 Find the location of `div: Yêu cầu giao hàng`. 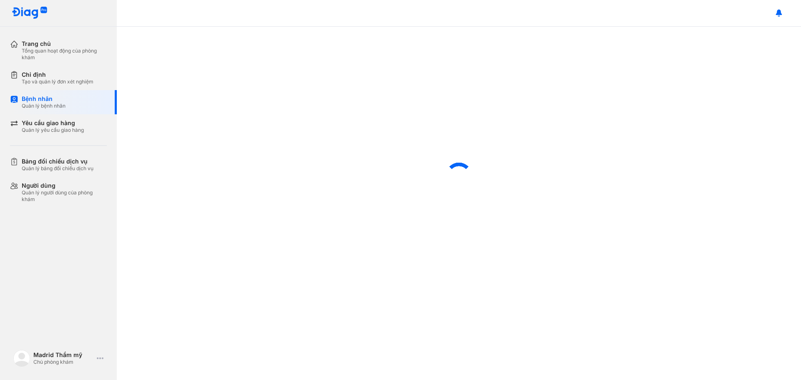

div: Yêu cầu giao hàng is located at coordinates (53, 123).